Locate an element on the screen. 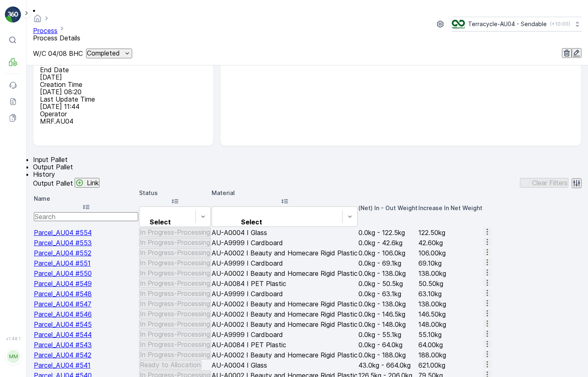 Image resolution: width=588 pixels, height=377 pixels. td: 0.0kg - 69.1kg is located at coordinates (388, 263).